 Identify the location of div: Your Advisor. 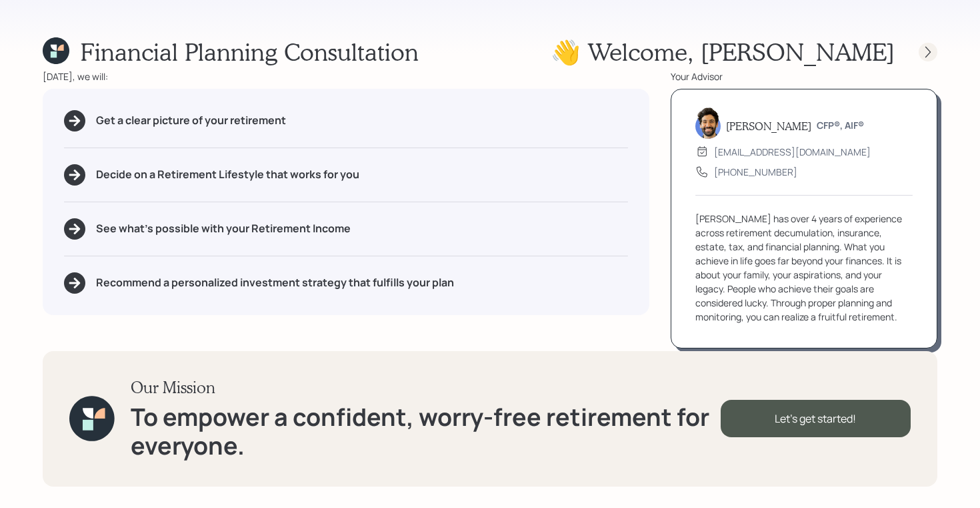
(804, 76).